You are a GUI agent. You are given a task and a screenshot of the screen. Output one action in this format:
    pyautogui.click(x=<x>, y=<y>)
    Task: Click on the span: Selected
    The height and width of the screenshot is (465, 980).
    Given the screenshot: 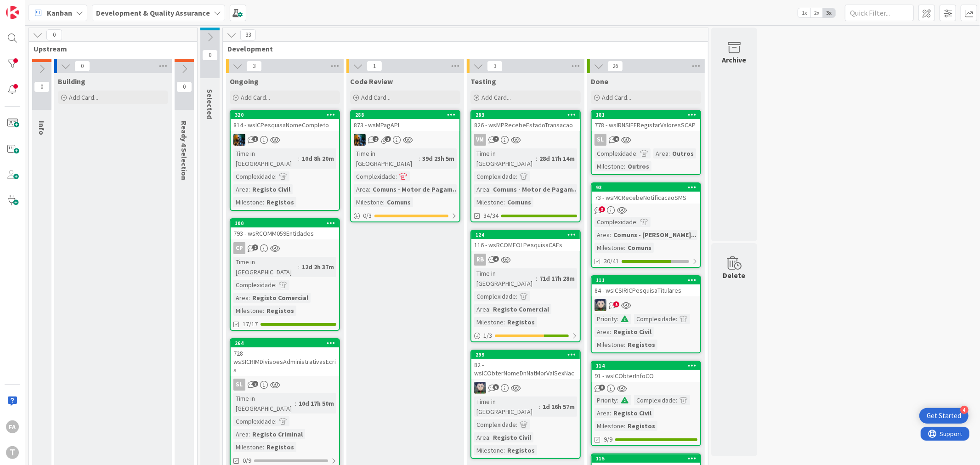 What is the action you would take?
    pyautogui.click(x=210, y=104)
    